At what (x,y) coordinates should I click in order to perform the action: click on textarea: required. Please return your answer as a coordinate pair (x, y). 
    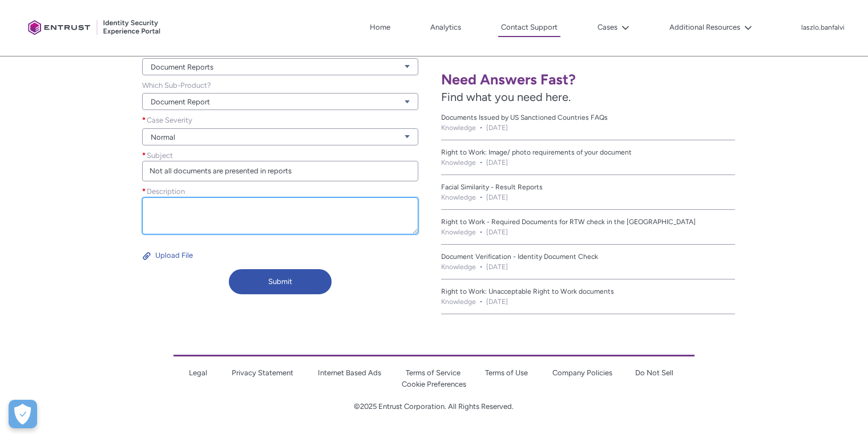
    Looking at the image, I should click on (280, 216).